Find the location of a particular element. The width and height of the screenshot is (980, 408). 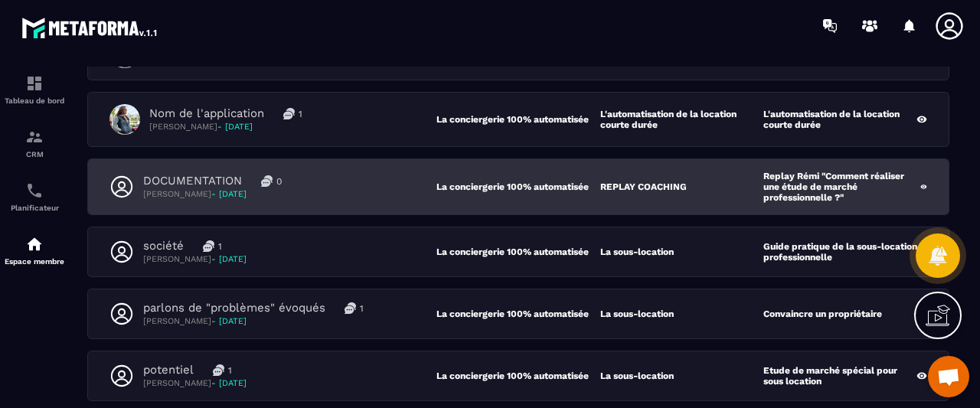

p: Espace membre is located at coordinates (35, 261).